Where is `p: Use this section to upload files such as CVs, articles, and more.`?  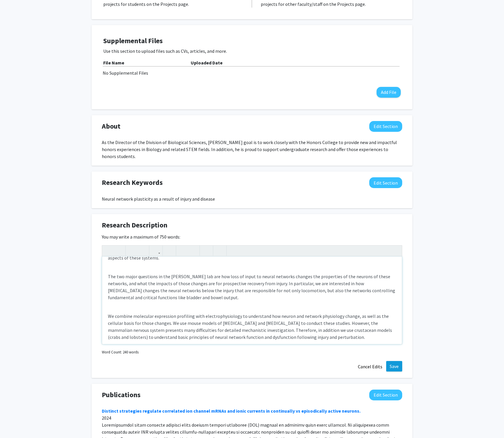 p: Use this section to upload files such as CVs, articles, and more. is located at coordinates (252, 51).